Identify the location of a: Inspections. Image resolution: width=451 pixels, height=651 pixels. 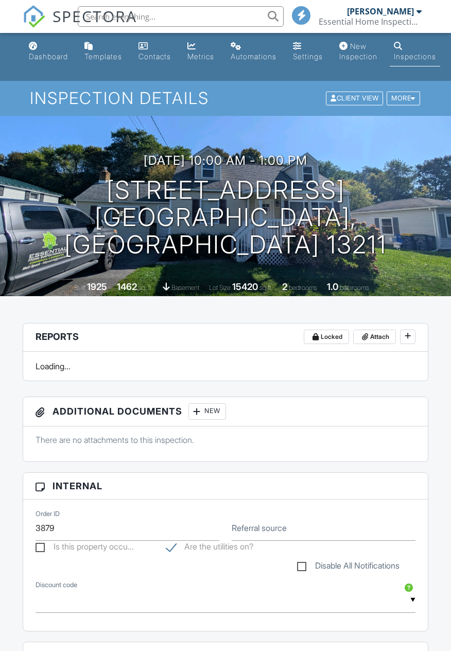
(415, 52).